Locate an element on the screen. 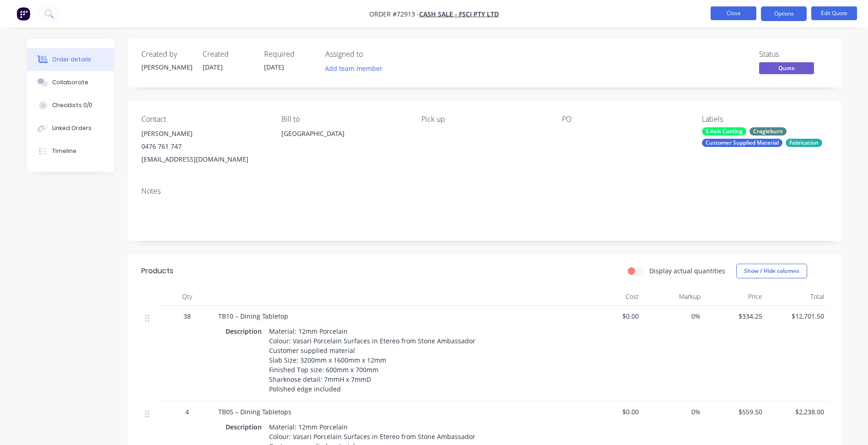 The width and height of the screenshot is (868, 445). span: $334.25 is located at coordinates (735, 316).